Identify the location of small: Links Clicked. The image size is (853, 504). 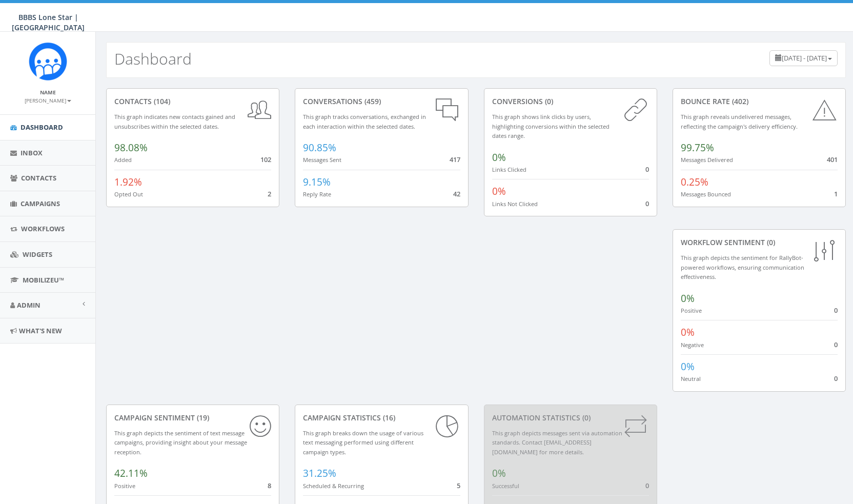
(509, 169).